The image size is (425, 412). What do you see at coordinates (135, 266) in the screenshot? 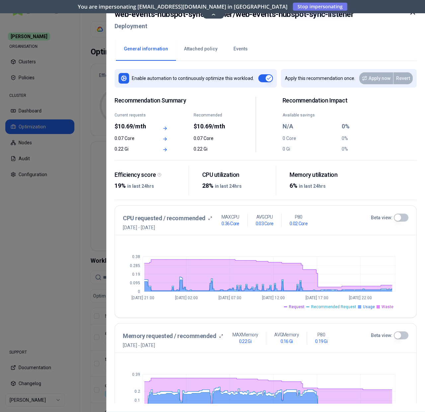
I see `tspan: 0.285` at bounding box center [135, 266].